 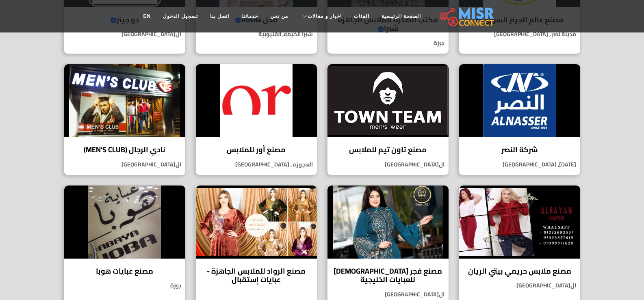 What do you see at coordinates (180, 16) in the screenshot?
I see `a: تسجيل الدخول` at bounding box center [180, 16].